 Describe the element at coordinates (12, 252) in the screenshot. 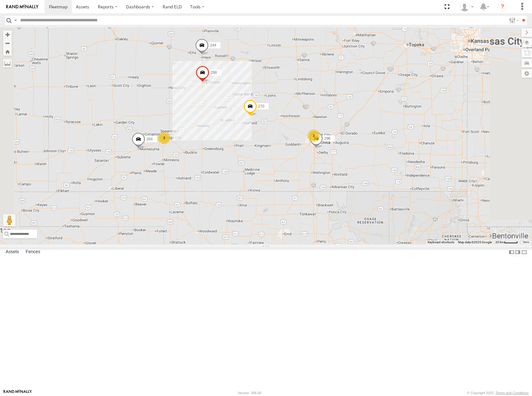

I see `label: Assets` at that location.